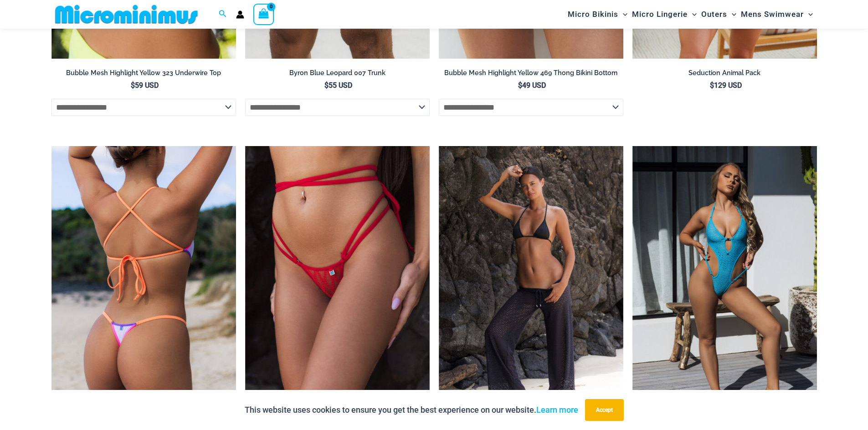  Describe the element at coordinates (338, 85) in the screenshot. I see `bdi: 55 USD` at that location.